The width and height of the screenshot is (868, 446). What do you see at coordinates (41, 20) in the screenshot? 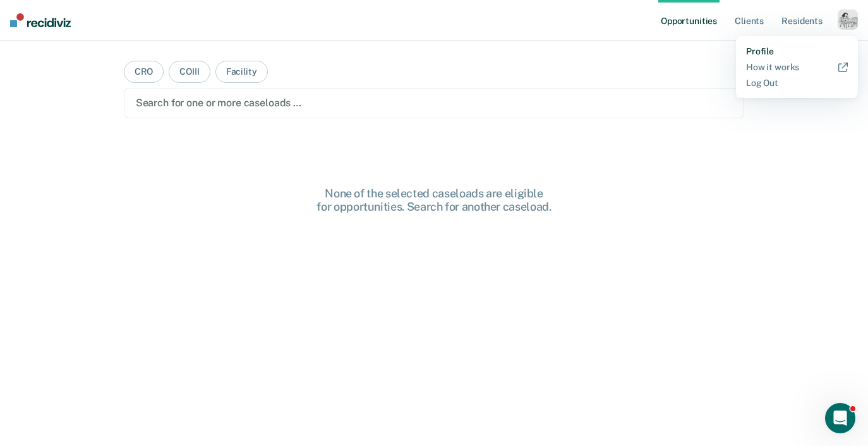
I see `img: Recidiviz` at bounding box center [41, 20].